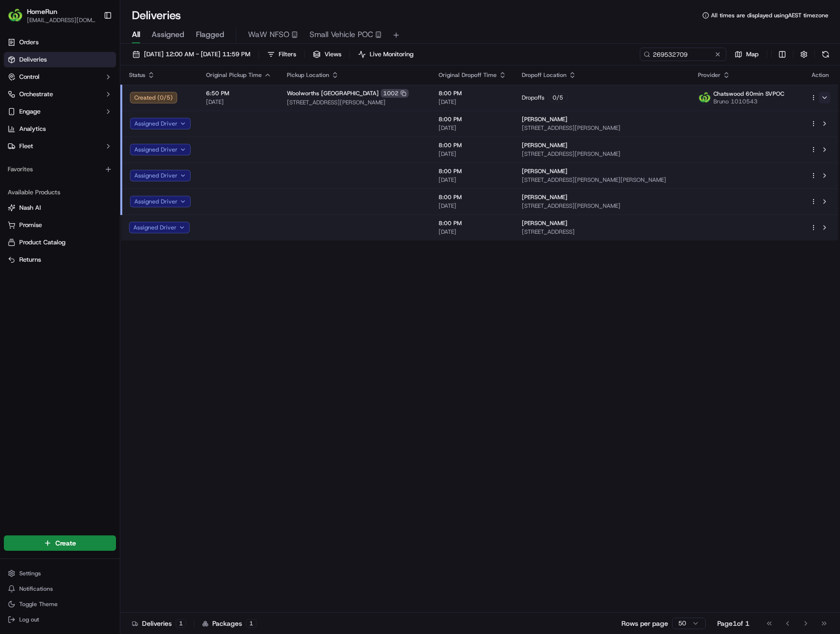 The width and height of the screenshot is (840, 634). I want to click on span: Bruno 1010543, so click(749, 102).